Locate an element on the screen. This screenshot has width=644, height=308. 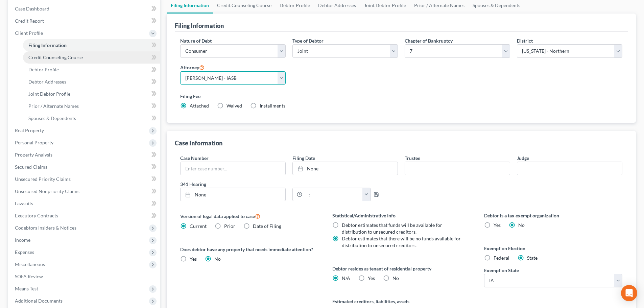
label: Exemption State is located at coordinates (501, 270).